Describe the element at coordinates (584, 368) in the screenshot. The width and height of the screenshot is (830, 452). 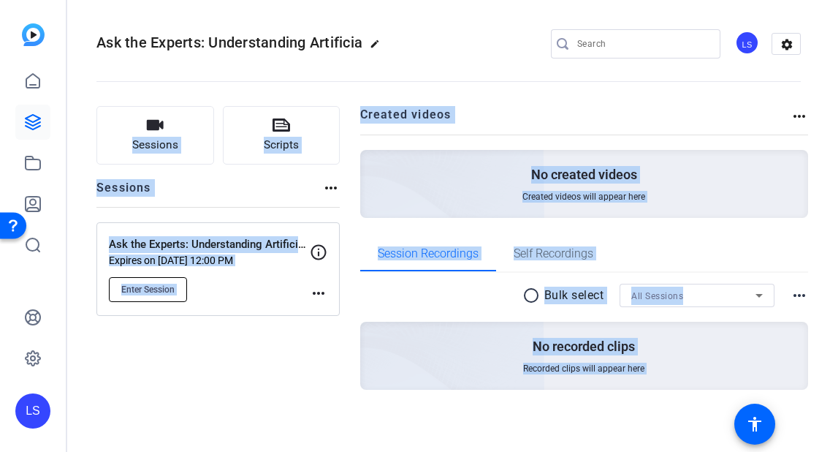
I see `span: Recorded clips will appear here` at that location.